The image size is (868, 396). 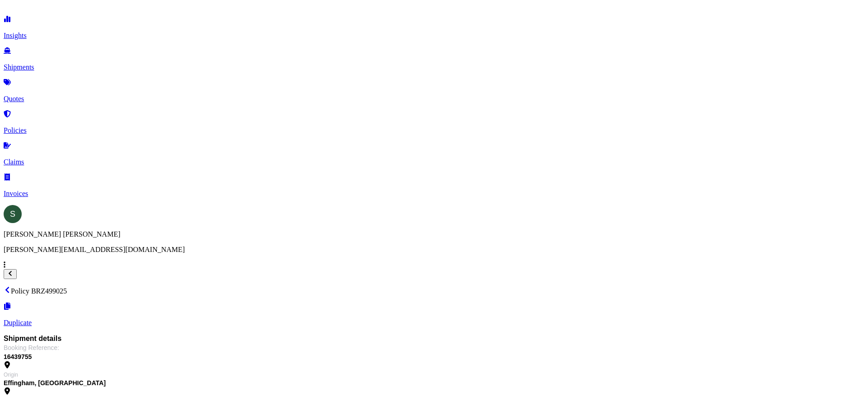 I want to click on span: Booking Reference :, so click(x=31, y=348).